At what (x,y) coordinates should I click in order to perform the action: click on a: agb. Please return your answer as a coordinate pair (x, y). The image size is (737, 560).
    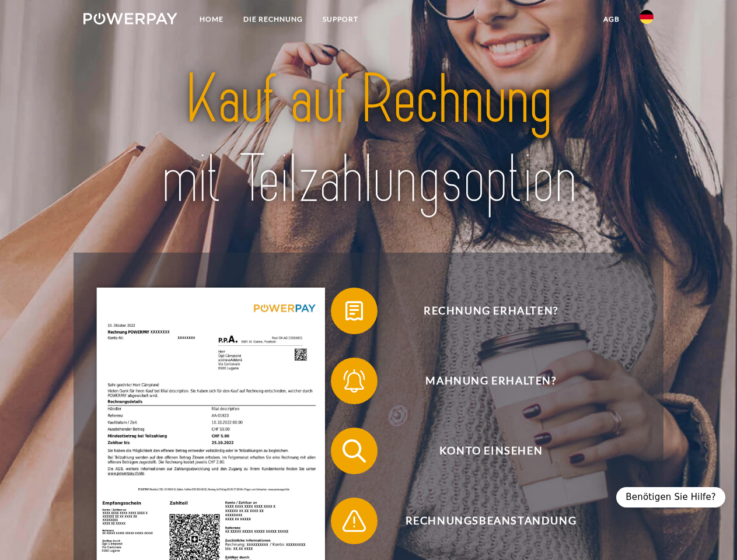
    Looking at the image, I should click on (611, 19).